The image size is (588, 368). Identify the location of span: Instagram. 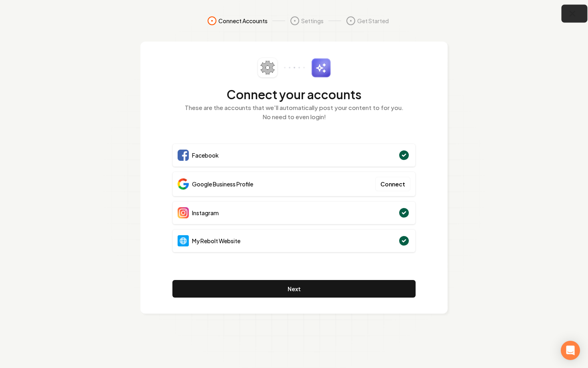
(206, 213).